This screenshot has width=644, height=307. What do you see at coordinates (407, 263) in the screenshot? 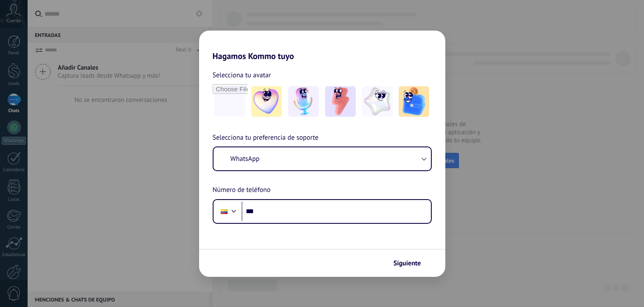
I see `span: Siguiente` at bounding box center [407, 263].